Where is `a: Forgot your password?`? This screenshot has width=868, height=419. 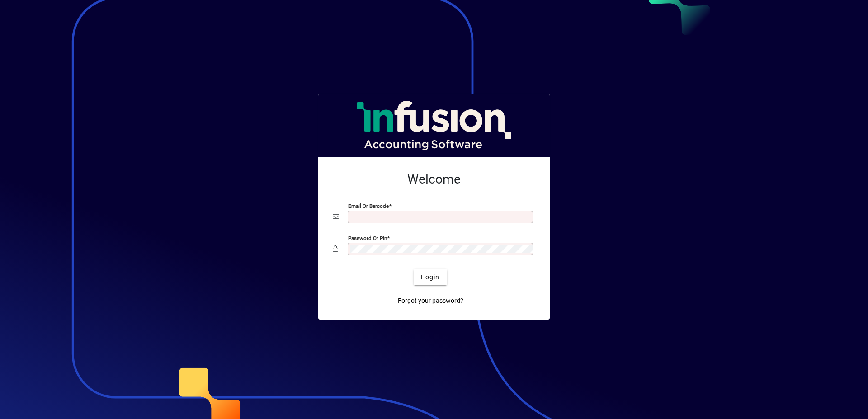
a: Forgot your password? is located at coordinates (430, 301).